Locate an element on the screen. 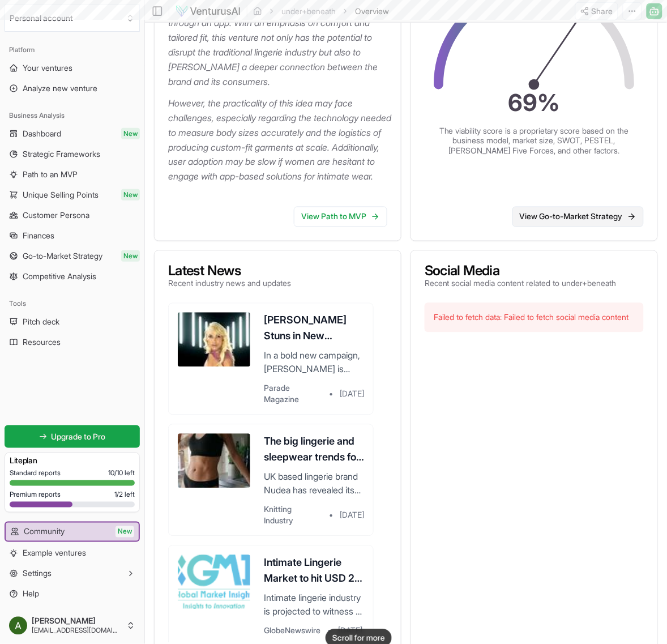 Image resolution: width=667 pixels, height=644 pixels. h3: Intimate Lingerie Market to hit USD 23 billion by 2032, says Global Market Insights Inc. is located at coordinates (314, 571).